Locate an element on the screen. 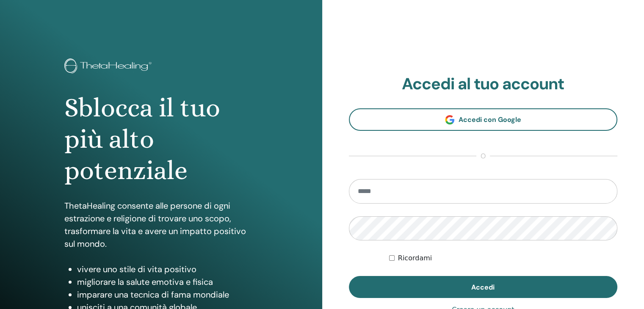 The width and height of the screenshot is (644, 309). label: Ricordami is located at coordinates (415, 258).